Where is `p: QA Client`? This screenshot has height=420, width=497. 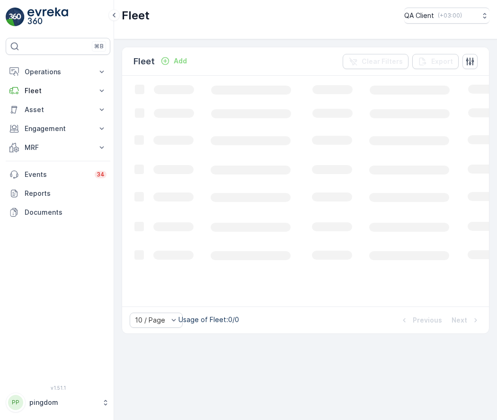
p: QA Client is located at coordinates (419, 16).